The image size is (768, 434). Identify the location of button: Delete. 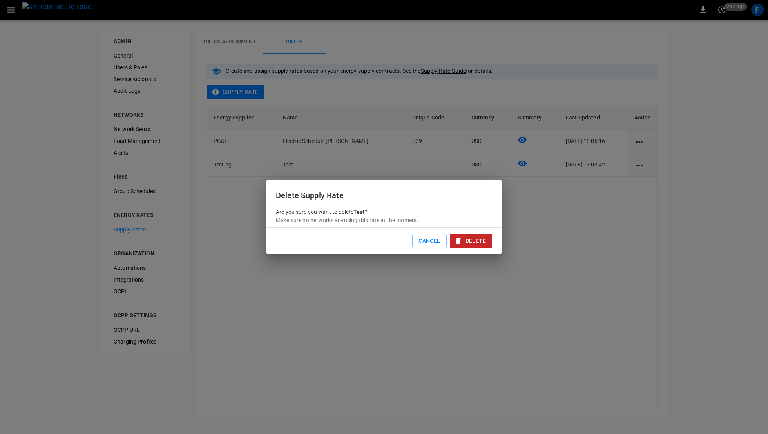
(471, 241).